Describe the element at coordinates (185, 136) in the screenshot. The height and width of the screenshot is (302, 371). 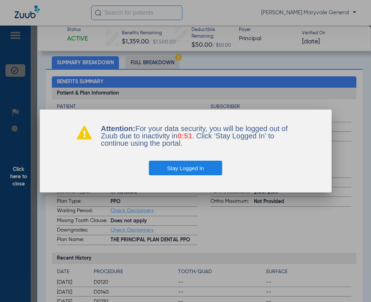
I see `span: 0:51` at that location.